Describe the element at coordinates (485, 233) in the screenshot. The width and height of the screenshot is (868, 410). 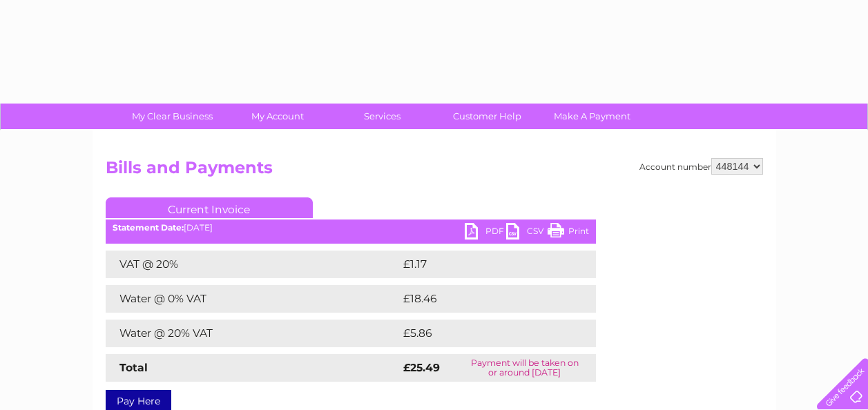
I see `a: PDF` at that location.